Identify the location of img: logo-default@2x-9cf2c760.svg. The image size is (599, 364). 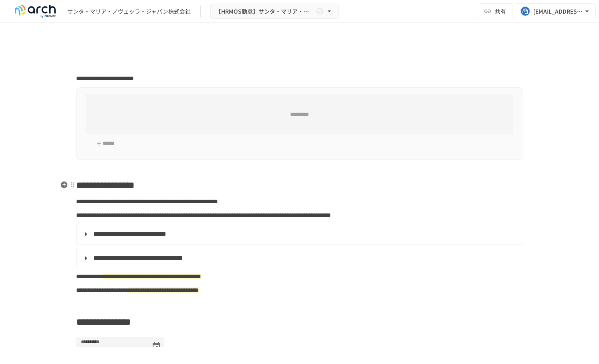
(35, 11).